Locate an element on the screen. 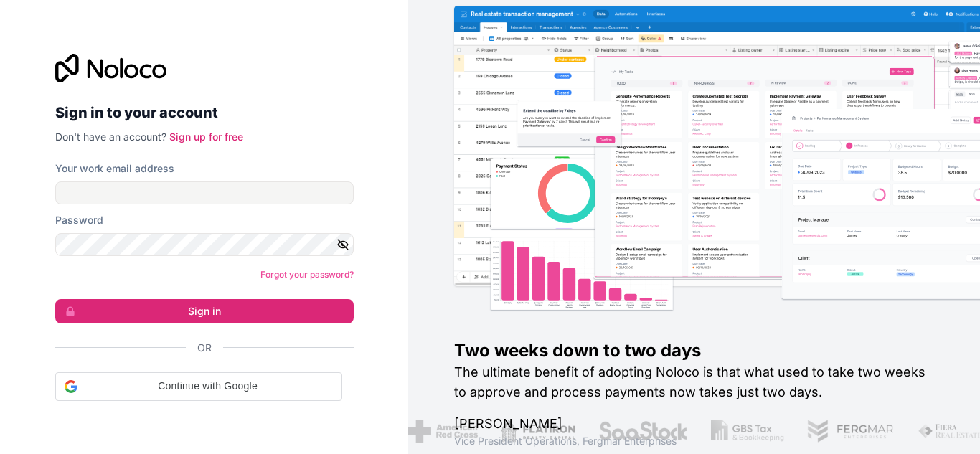  button: Sign in is located at coordinates (204, 312).